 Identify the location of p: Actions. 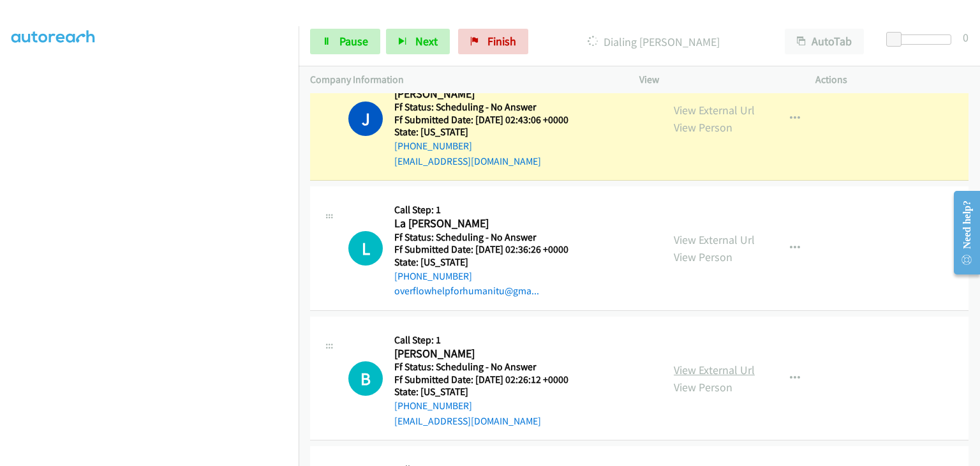
(892, 79).